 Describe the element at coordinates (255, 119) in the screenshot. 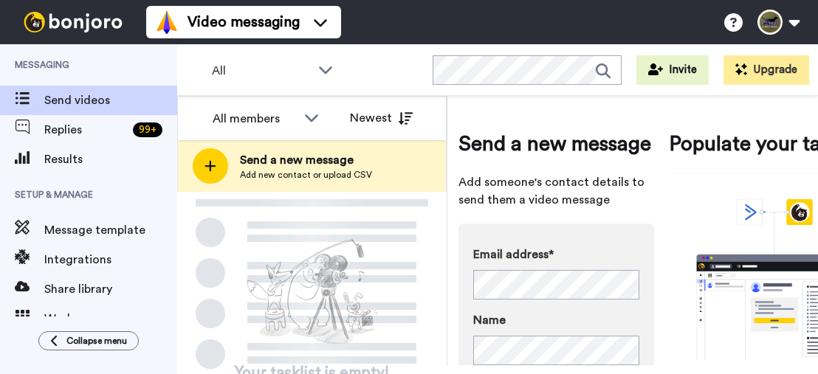

I see `div: All members` at that location.